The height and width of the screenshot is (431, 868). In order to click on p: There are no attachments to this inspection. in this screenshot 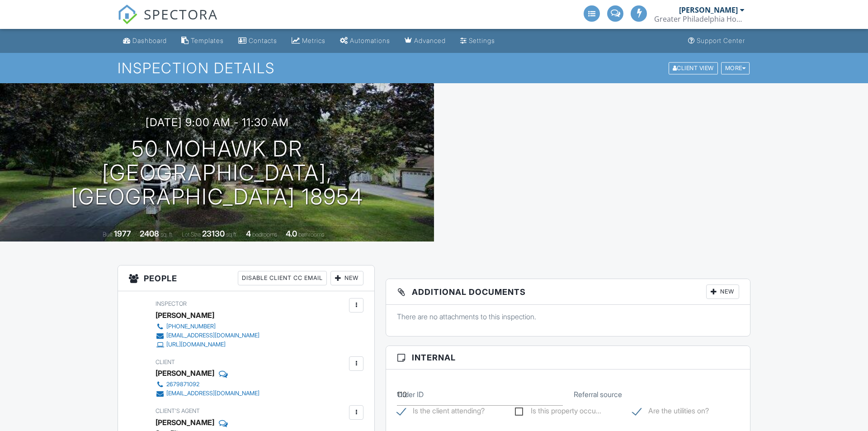, I will do `click(568, 316)`.